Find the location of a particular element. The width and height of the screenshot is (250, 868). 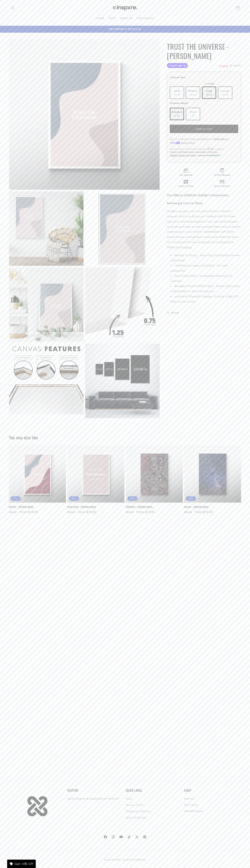

a: HOME is located at coordinates (100, 18).